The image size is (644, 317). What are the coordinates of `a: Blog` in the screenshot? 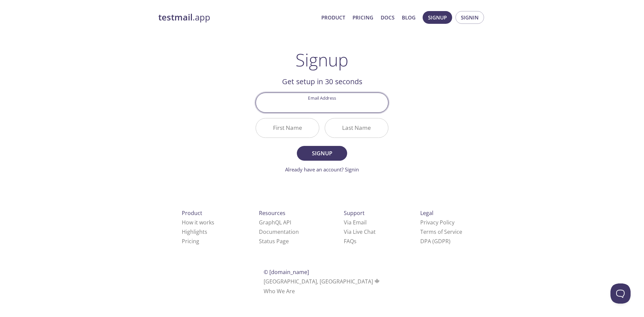 It's located at (409, 17).